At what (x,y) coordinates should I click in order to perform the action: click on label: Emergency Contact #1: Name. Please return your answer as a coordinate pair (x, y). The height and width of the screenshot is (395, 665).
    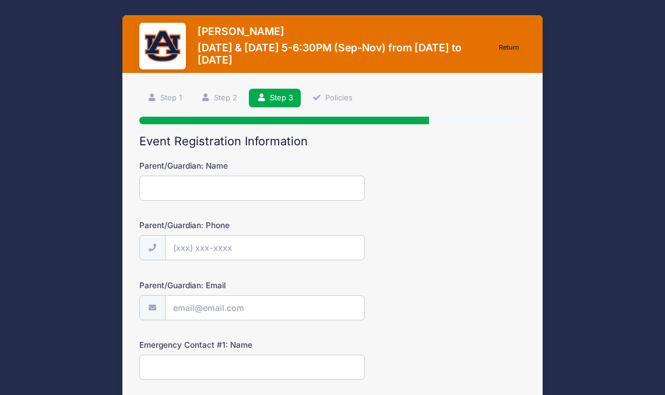
    Looking at the image, I should click on (204, 345).